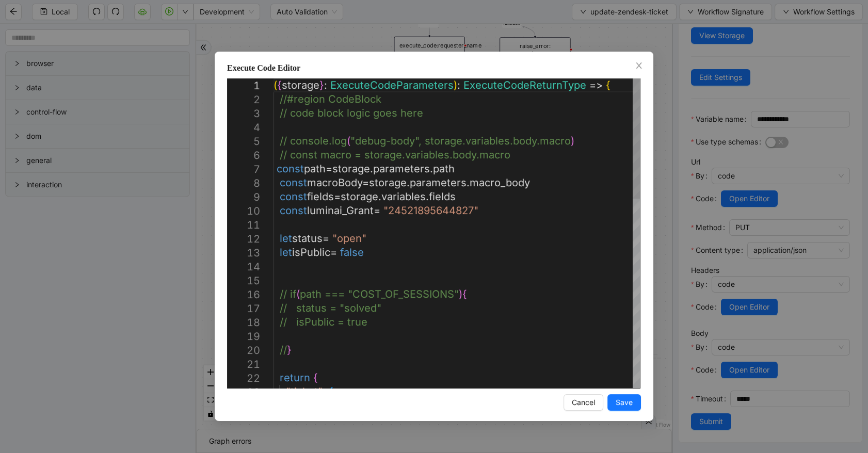  I want to click on div: 13, so click(244, 253).